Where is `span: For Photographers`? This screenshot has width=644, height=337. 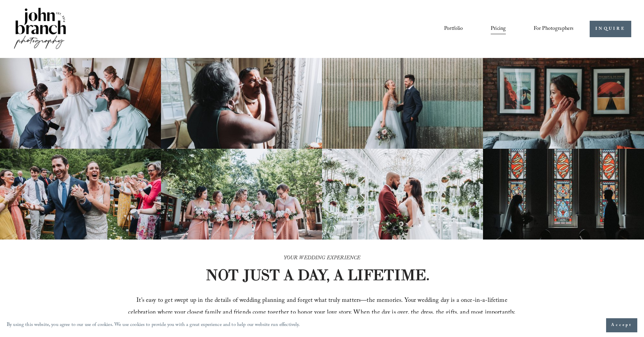
span: For Photographers is located at coordinates (554, 29).